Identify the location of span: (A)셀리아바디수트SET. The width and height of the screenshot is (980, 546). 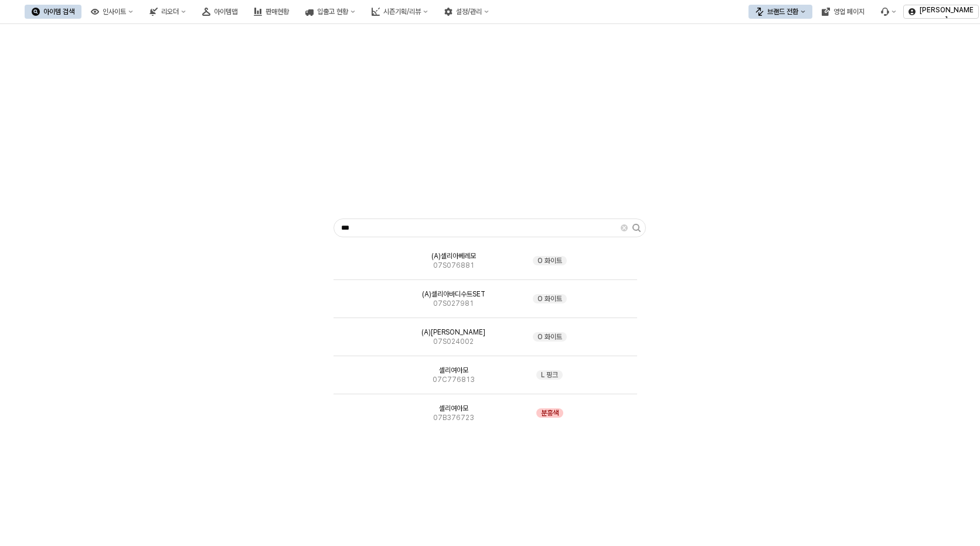
(453, 294).